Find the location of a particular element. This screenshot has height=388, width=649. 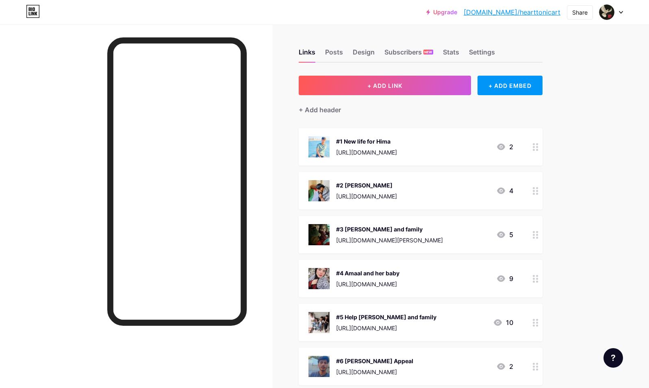

img: #4 Amaal and her baby is located at coordinates (319, 279).